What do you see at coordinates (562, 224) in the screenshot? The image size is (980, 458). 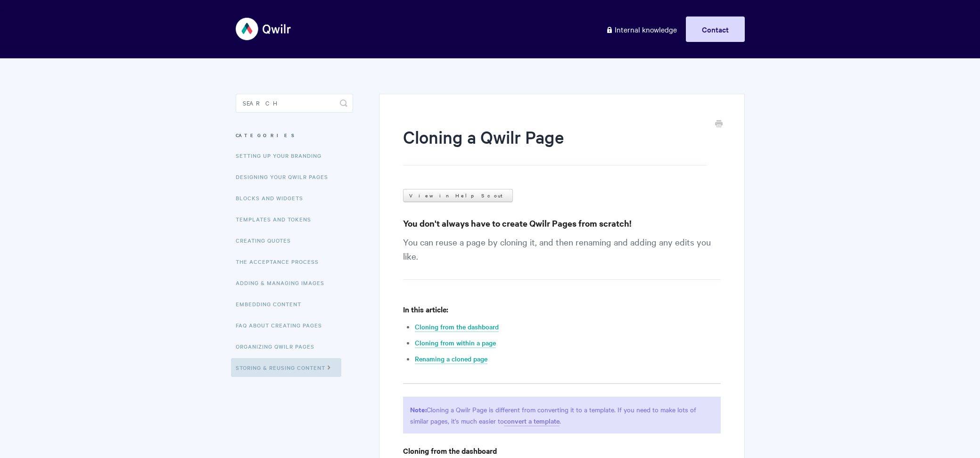 I see `h3: You don't always have to create Qwilr Pages from scratch!` at bounding box center [562, 224].